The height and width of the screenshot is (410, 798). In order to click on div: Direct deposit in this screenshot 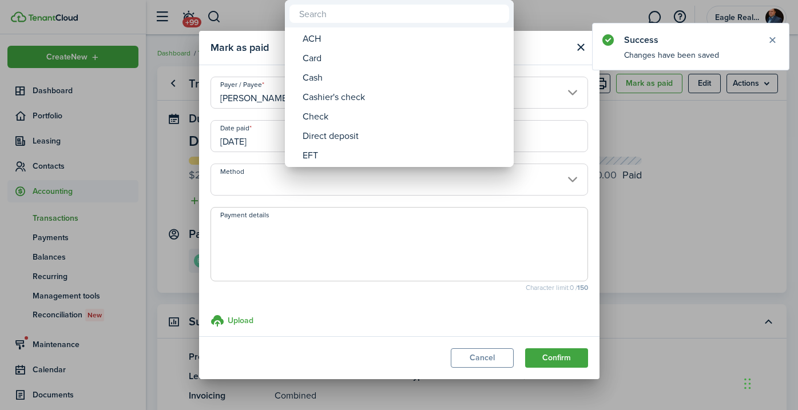, I will do `click(404, 136)`.